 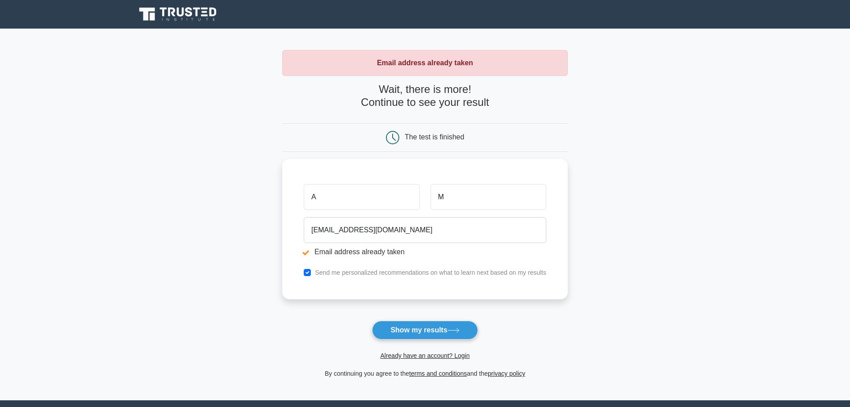 What do you see at coordinates (488, 197) in the screenshot?
I see `input: Last name` at bounding box center [488, 197].